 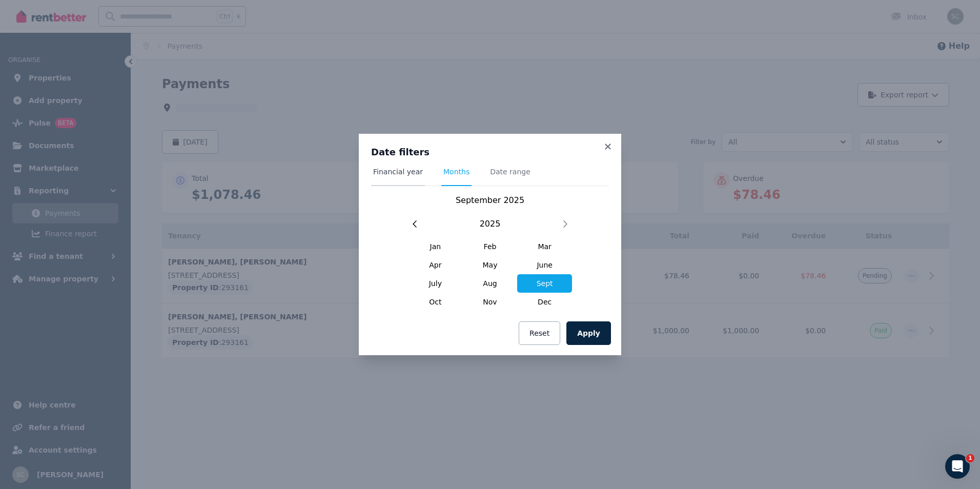 What do you see at coordinates (490, 246) in the screenshot?
I see `span: Feb` at bounding box center [490, 246].